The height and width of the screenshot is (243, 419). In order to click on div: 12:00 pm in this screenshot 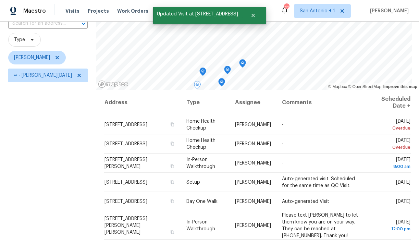, I will do `click(392, 228)`.